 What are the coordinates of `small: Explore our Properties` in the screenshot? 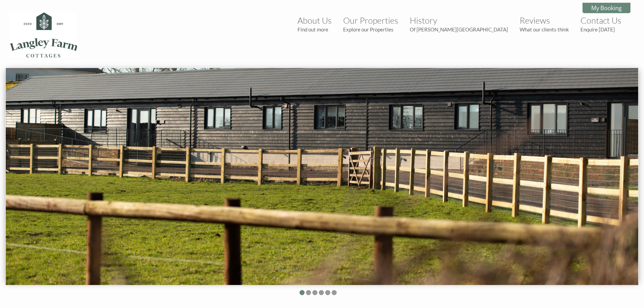 It's located at (371, 29).